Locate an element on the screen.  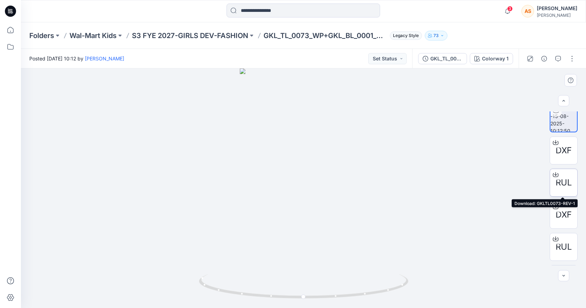
button: Legacy Style is located at coordinates (404, 36).